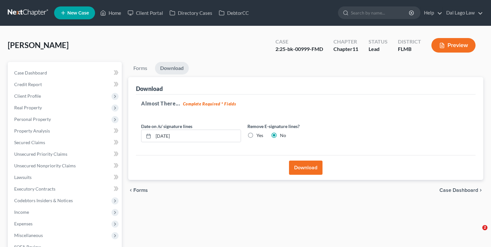 This screenshot has height=247, width=491. Describe the element at coordinates (453, 45) in the screenshot. I see `button: Preview` at that location.